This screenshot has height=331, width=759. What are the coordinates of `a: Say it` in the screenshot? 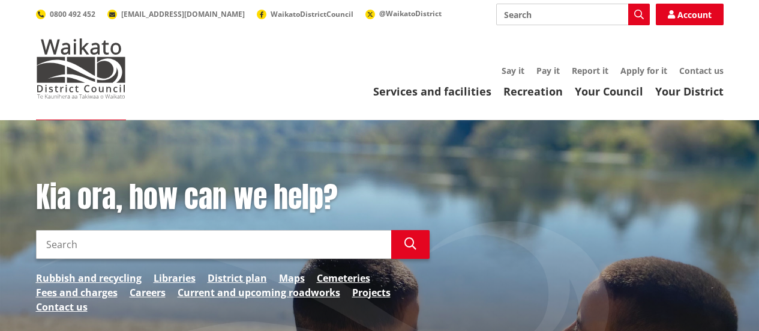 It's located at (513, 70).